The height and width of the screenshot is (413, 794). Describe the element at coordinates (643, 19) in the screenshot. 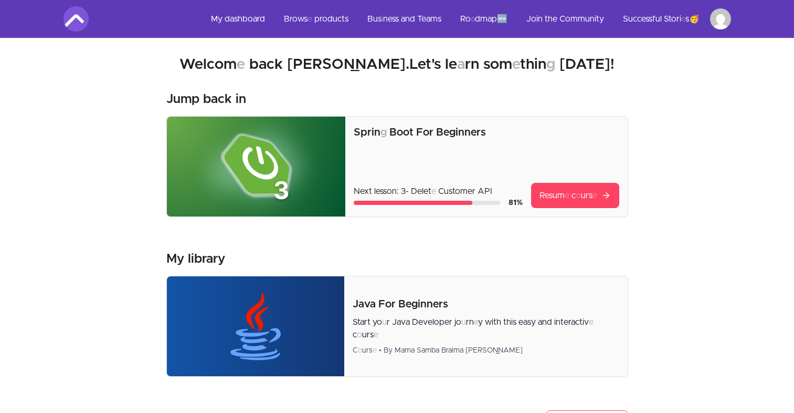

I see `readpronunciation-word: Successful` at that location.